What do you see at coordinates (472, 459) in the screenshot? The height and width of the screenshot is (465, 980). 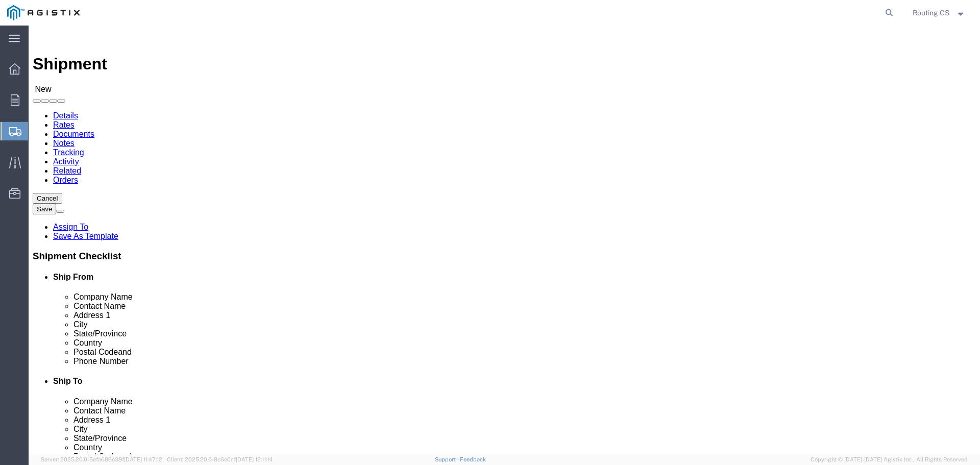 I see `a: Feedback` at bounding box center [472, 459].